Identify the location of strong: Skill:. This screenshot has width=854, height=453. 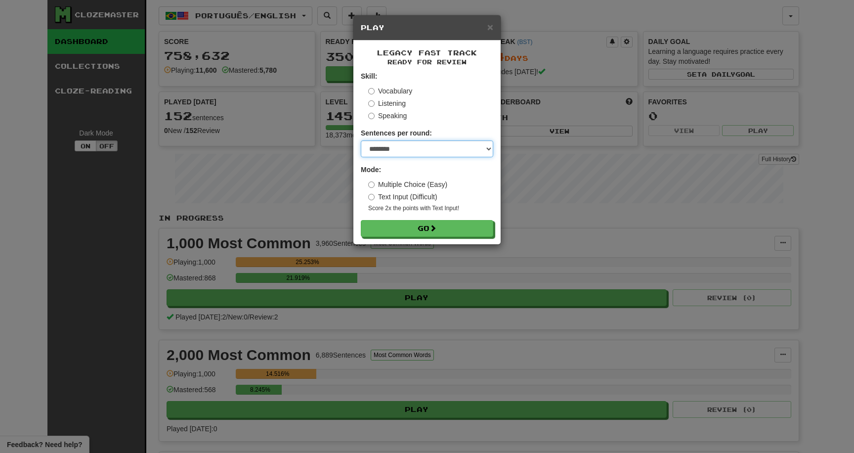
(369, 76).